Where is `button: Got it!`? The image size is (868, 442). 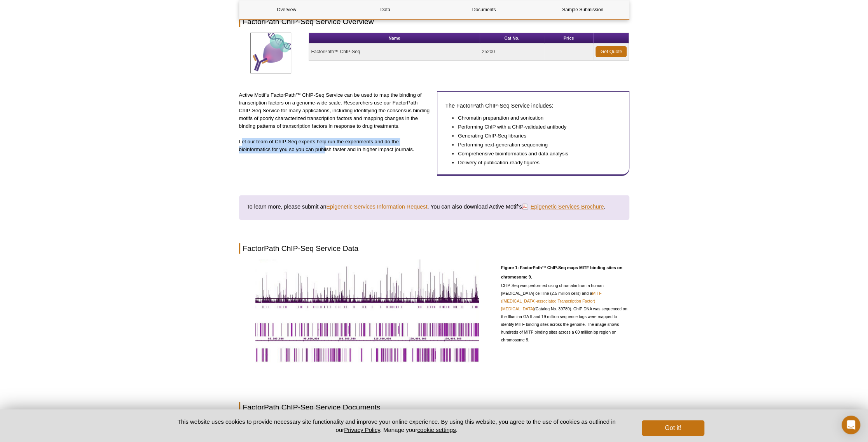 button: Got it! is located at coordinates (673, 428).